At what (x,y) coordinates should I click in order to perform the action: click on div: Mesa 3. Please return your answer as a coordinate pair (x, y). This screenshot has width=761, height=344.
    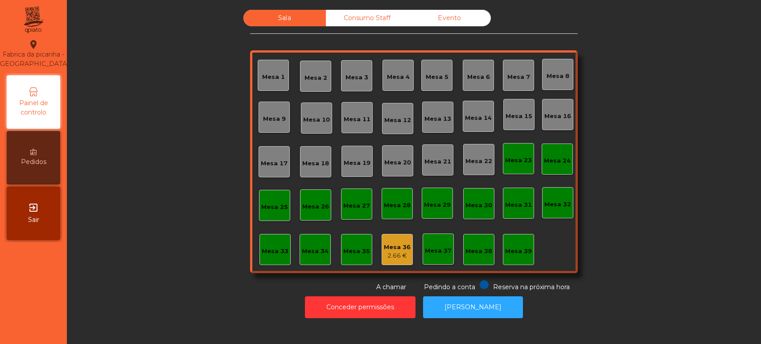
    Looking at the image, I should click on (357, 78).